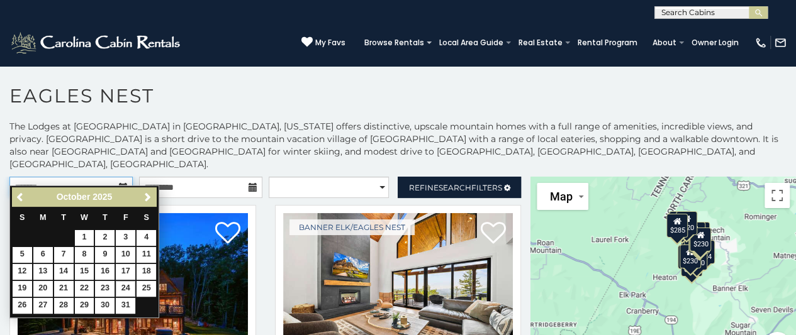 The width and height of the screenshot is (796, 335). I want to click on a: 7, so click(64, 255).